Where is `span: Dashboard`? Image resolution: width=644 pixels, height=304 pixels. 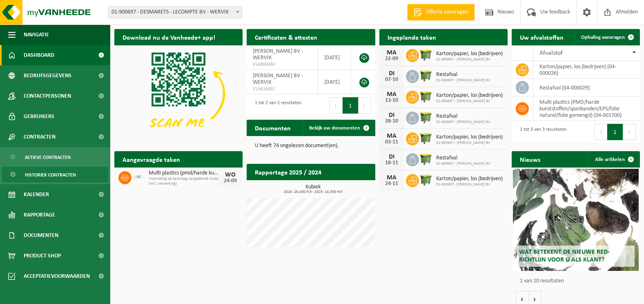 span: Dashboard is located at coordinates (38, 55).